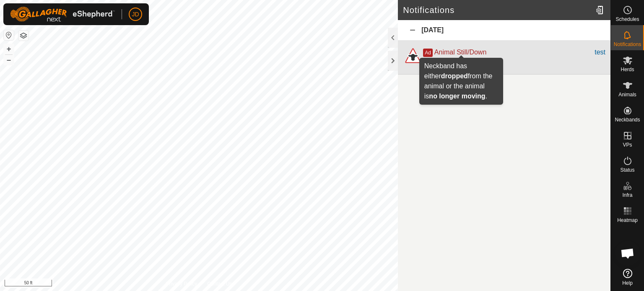 This screenshot has height=291, width=644. I want to click on a: Help, so click(627, 277).